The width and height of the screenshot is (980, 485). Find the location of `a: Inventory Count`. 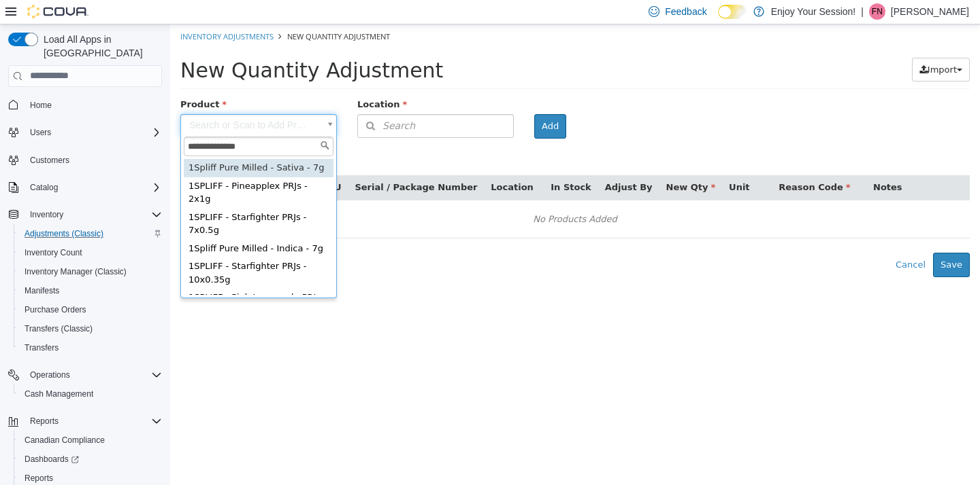

a: Inventory Count is located at coordinates (53, 253).